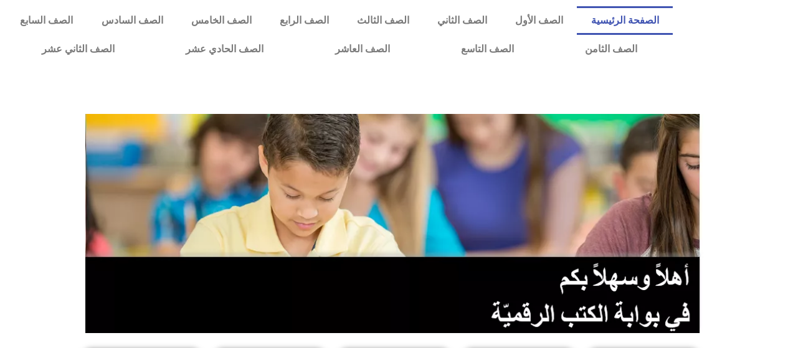 This screenshot has height=348, width=788. I want to click on a: الصف الأول, so click(539, 21).